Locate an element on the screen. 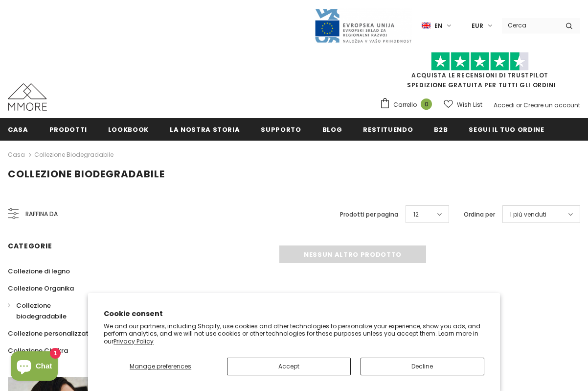 The height and width of the screenshot is (391, 588). a: Carrello 0 is located at coordinates (409, 105).